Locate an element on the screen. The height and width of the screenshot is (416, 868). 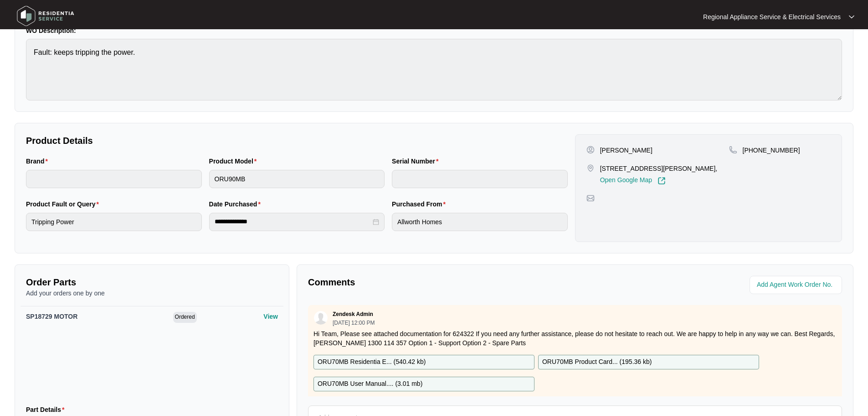
label: Part Details is located at coordinates (47, 409).